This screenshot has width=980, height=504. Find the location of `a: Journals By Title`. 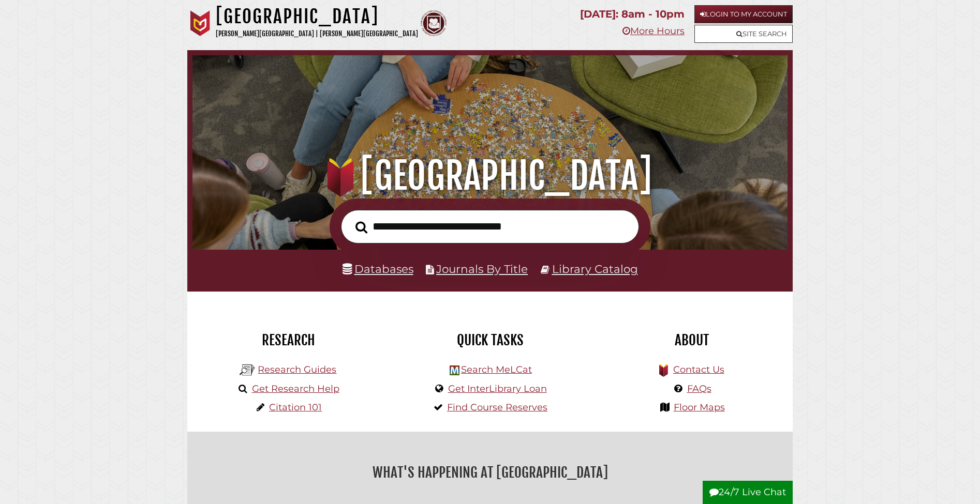

a: Journals By Title is located at coordinates (482, 269).